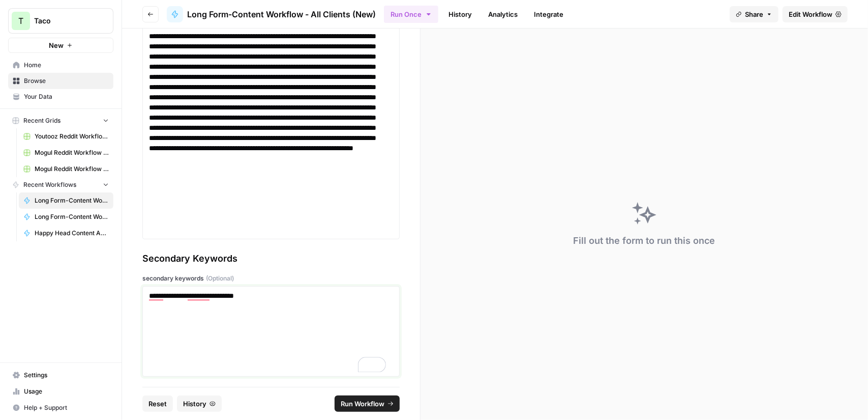 The height and width of the screenshot is (420, 868). Describe the element at coordinates (61, 408) in the screenshot. I see `button: Help + Support` at that location.